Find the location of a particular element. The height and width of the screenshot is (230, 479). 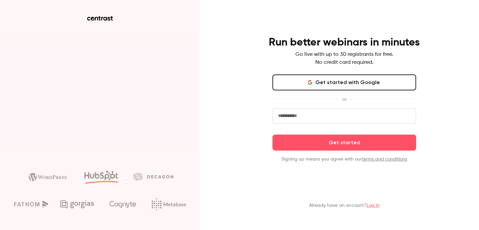

button: Get started with Google is located at coordinates (345, 83).